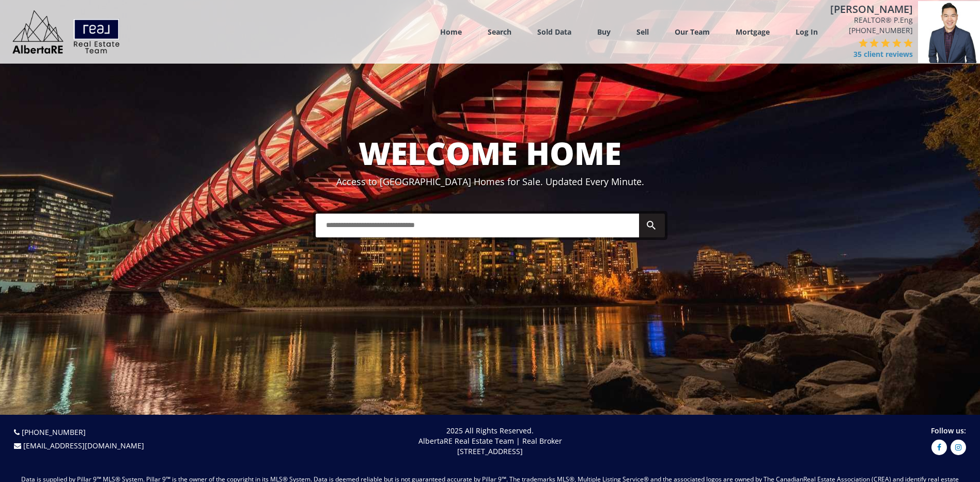 The width and height of the screenshot is (980, 482). Describe the element at coordinates (871, 20) in the screenshot. I see `span: REALTOR® P.Eng` at that location.